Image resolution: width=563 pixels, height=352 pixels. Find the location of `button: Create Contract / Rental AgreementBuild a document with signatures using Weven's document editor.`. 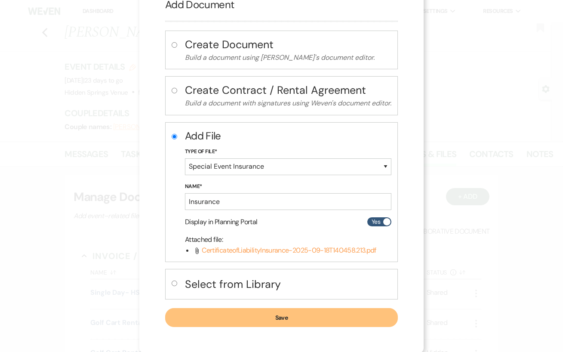

button: Create Contract / Rental AgreementBuild a document with signatures using Weven's document editor. is located at coordinates (288, 95).